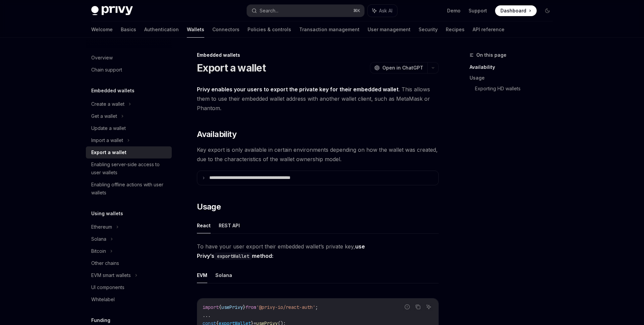 This screenshot has width=644, height=325. I want to click on a: API reference, so click(489, 29).